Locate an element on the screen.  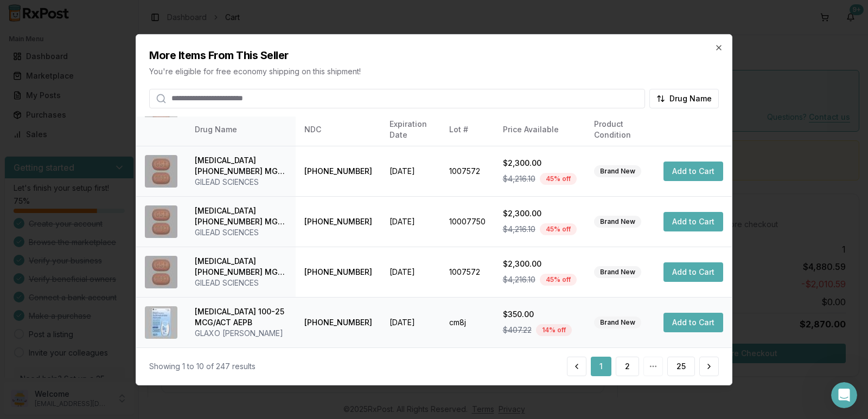
div: 14 % off is located at coordinates (554, 330).